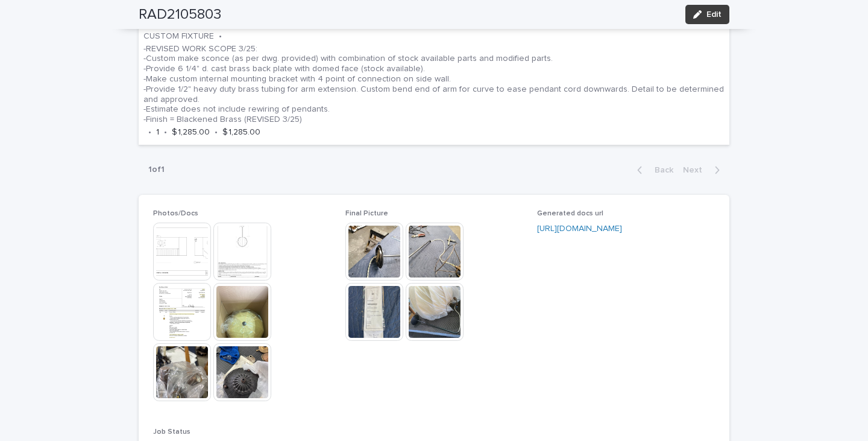  I want to click on span: Generated docs url, so click(570, 214).